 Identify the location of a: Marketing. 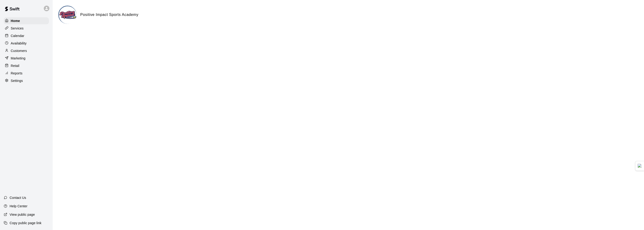
(26, 58).